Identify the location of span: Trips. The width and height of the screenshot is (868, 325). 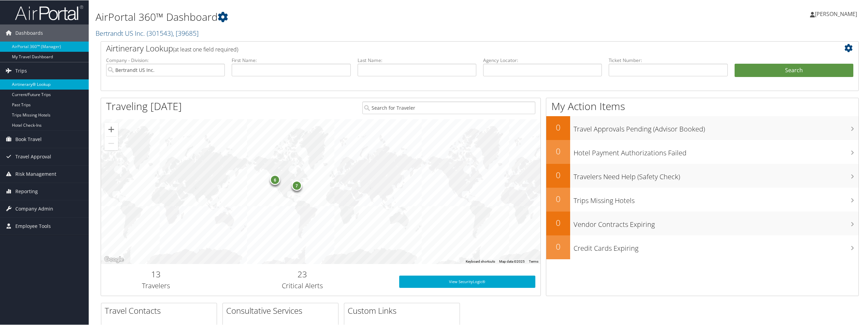
(21, 71).